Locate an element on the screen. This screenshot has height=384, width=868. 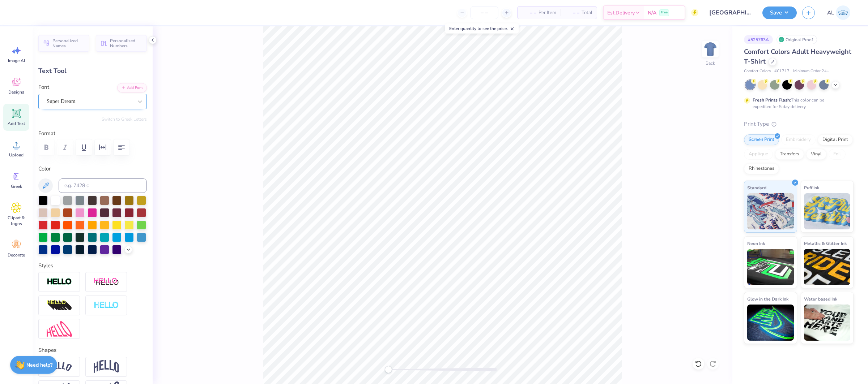
img: Water based Ink is located at coordinates (827, 323).